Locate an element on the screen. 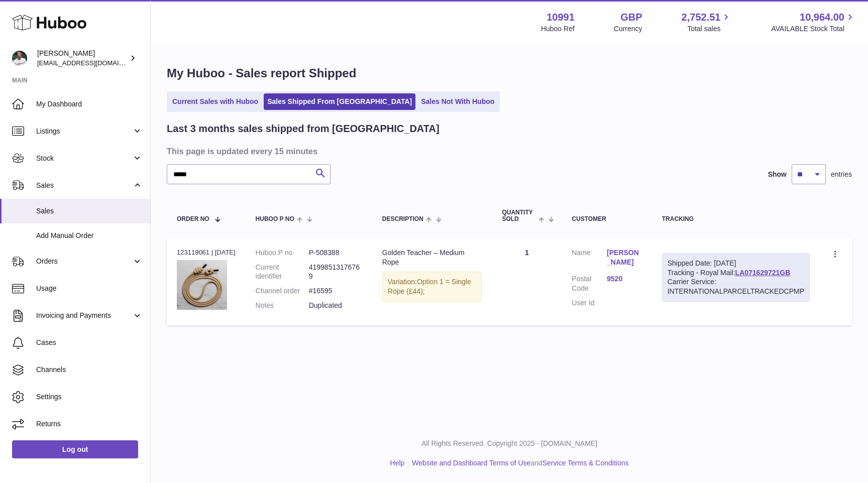 This screenshot has height=483, width=868. a: Help is located at coordinates (397, 462).